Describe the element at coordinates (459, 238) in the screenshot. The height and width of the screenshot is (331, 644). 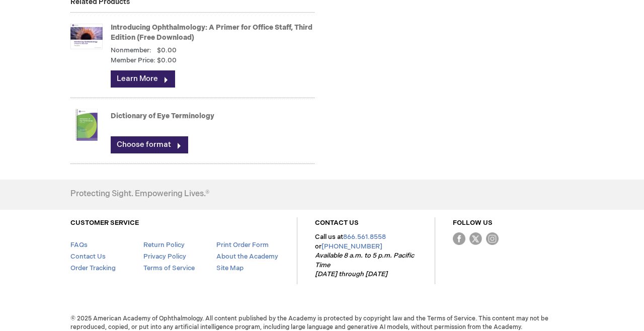
I see `img: Facebook` at that location.